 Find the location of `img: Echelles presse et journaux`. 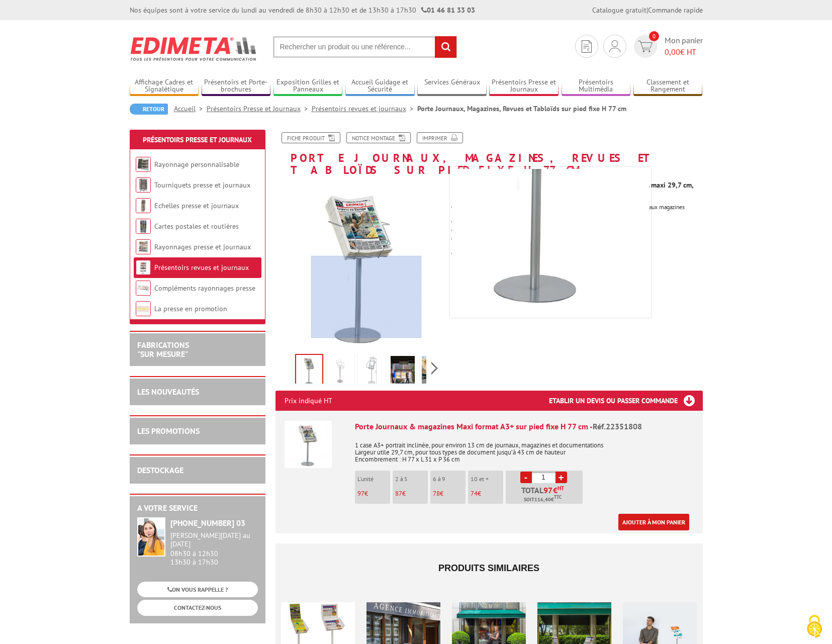

img: Echelles presse et journaux is located at coordinates (143, 205).